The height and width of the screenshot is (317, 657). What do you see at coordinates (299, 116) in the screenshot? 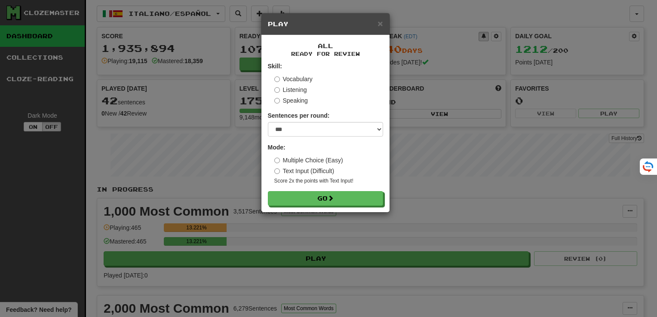
I see `label: Sentences per round:` at bounding box center [299, 116].